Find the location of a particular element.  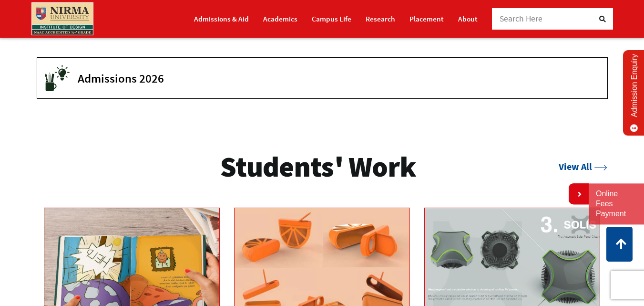

img: main_logo is located at coordinates (62, 19).